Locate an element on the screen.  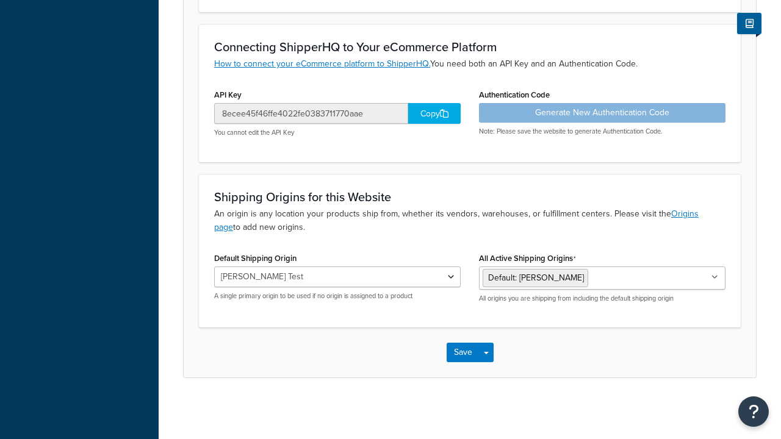
h3: Connecting ShipperHQ to Your eCommerce Platform is located at coordinates (470, 47).